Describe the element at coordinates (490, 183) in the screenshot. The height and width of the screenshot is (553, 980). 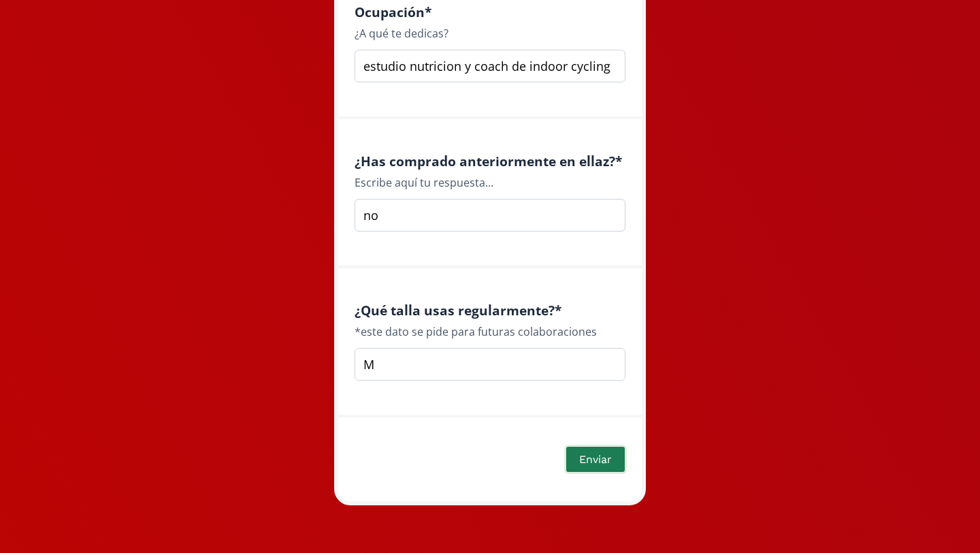
I see `div: Escribe aquí tu respuesta...` at that location.